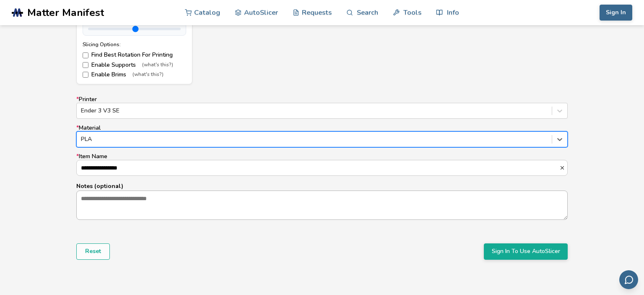  What do you see at coordinates (85, 65) in the screenshot?
I see `input: Enable Supports(what's this?)` at bounding box center [85, 65].